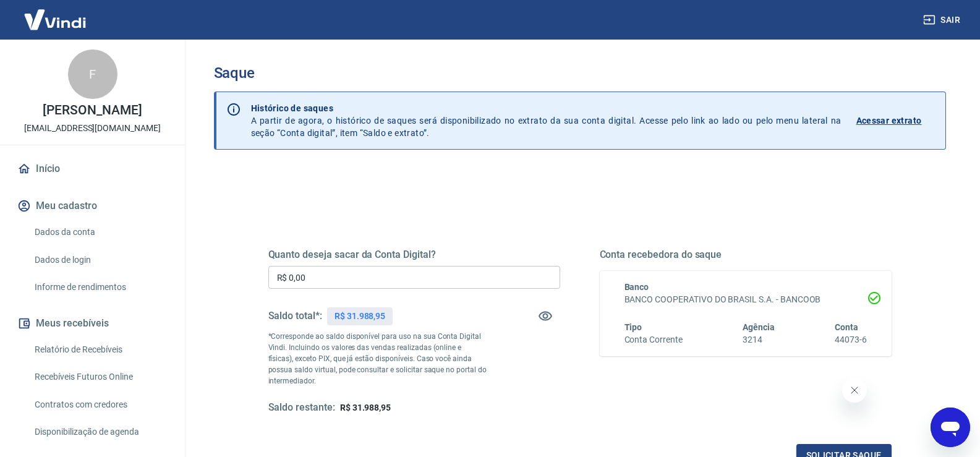  I want to click on p: Histórico de saques, so click(545, 108).